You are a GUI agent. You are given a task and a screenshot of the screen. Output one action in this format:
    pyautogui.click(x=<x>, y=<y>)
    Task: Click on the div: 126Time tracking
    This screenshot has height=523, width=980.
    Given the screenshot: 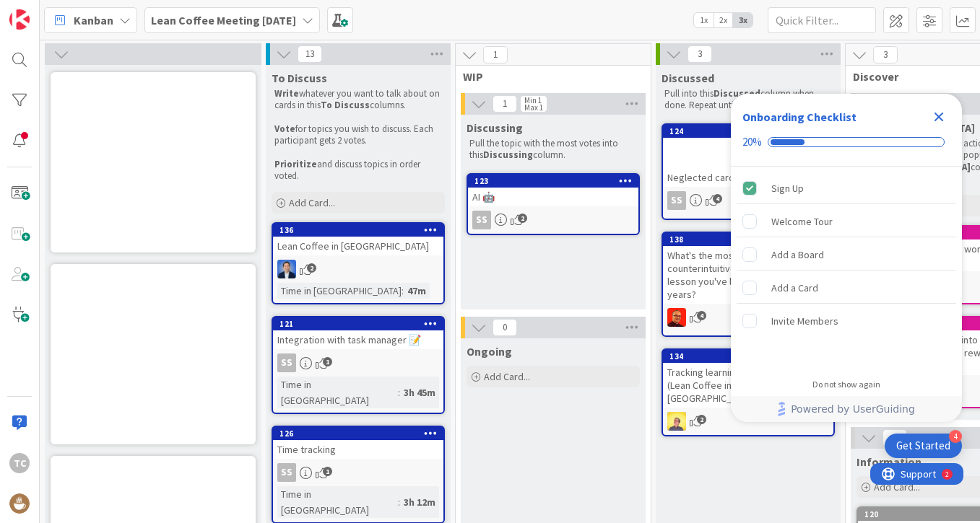 What is the action you would take?
    pyautogui.click(x=359, y=443)
    